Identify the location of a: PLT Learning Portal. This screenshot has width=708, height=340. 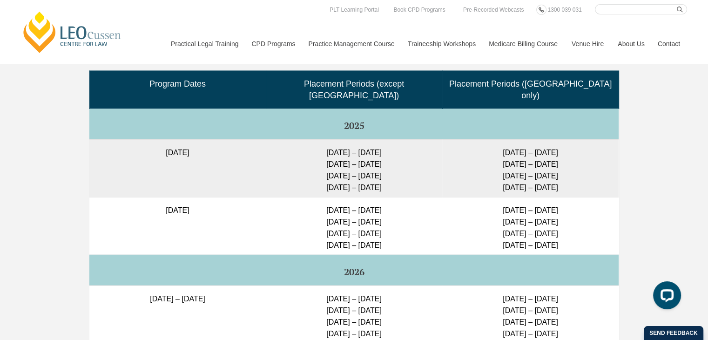
(354, 10).